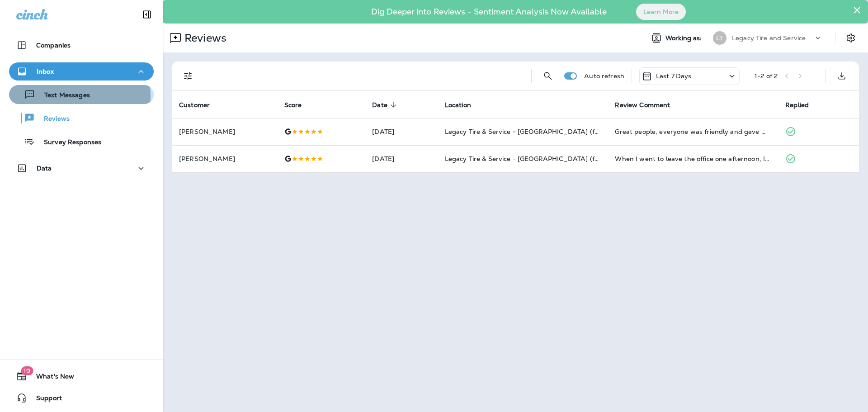 This screenshot has height=412, width=868. What do you see at coordinates (693, 132) in the screenshot?
I see `div: Great people, everyone was friendly and gave me a fair price for the removal and installation of ...` at bounding box center [693, 132].